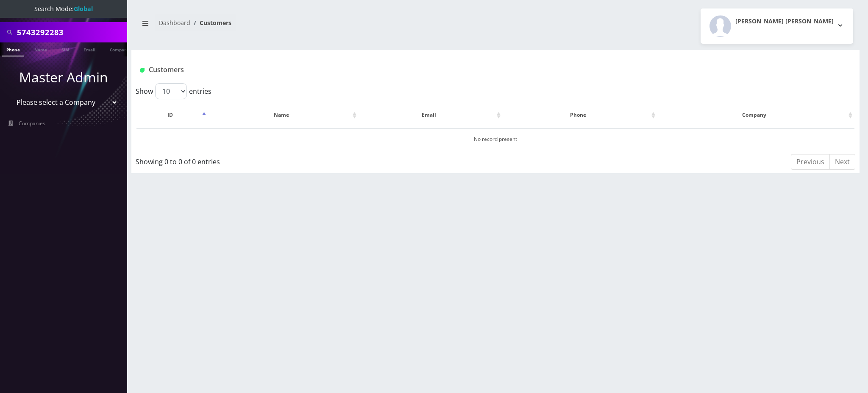 This screenshot has width=868, height=393. Describe the element at coordinates (172, 115) in the screenshot. I see `th: ID: activate to sort column descending` at that location.